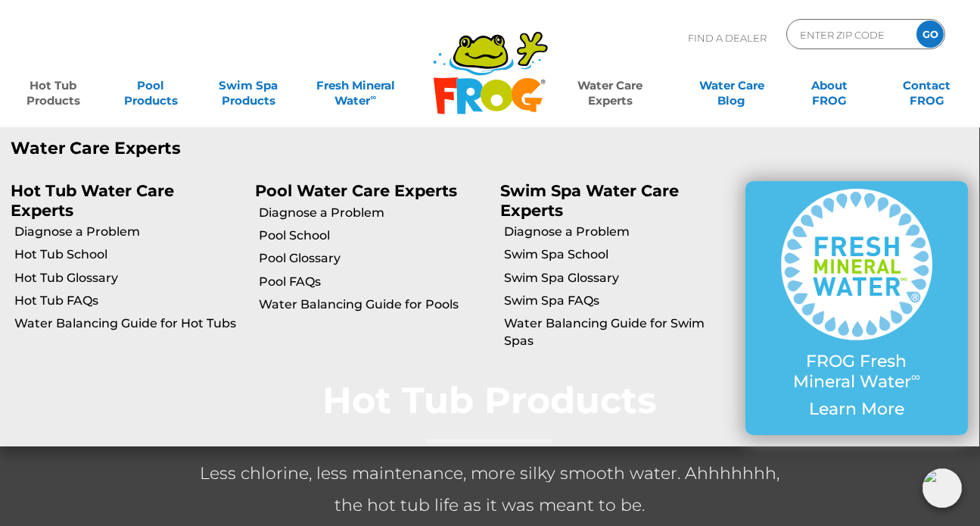  Describe the element at coordinates (129, 324) in the screenshot. I see `a: Water Balancing Guide for Hot Tubs` at that location.